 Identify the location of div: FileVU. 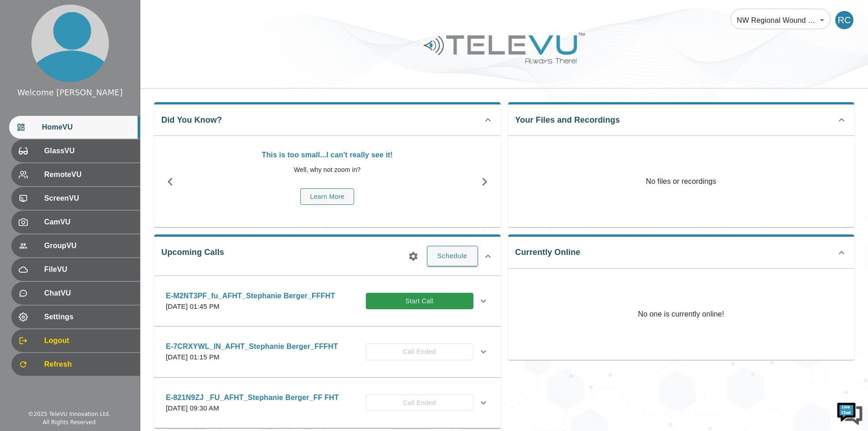
(76, 269).